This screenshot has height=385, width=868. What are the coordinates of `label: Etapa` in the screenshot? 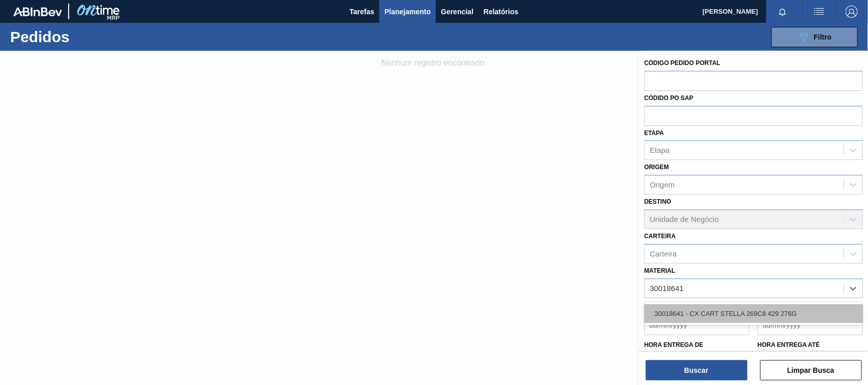 It's located at (654, 133).